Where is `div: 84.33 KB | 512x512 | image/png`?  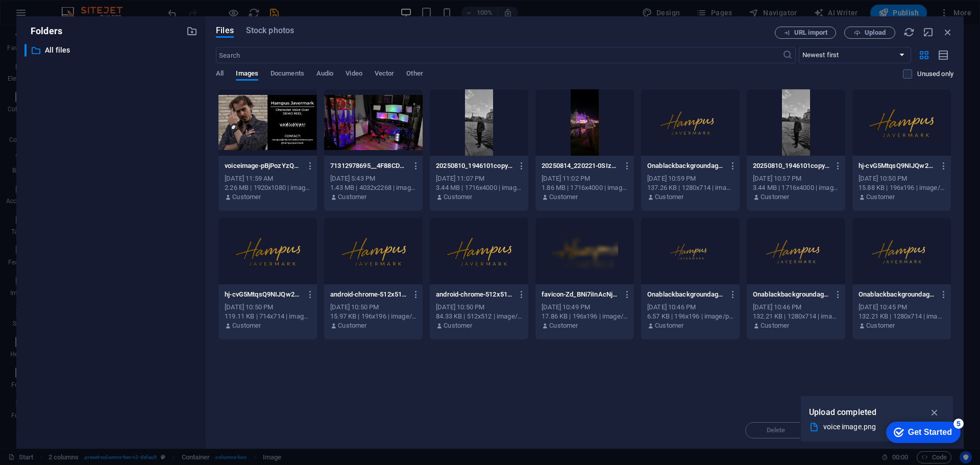
div: 84.33 KB | 512x512 | image/png is located at coordinates (479, 316).